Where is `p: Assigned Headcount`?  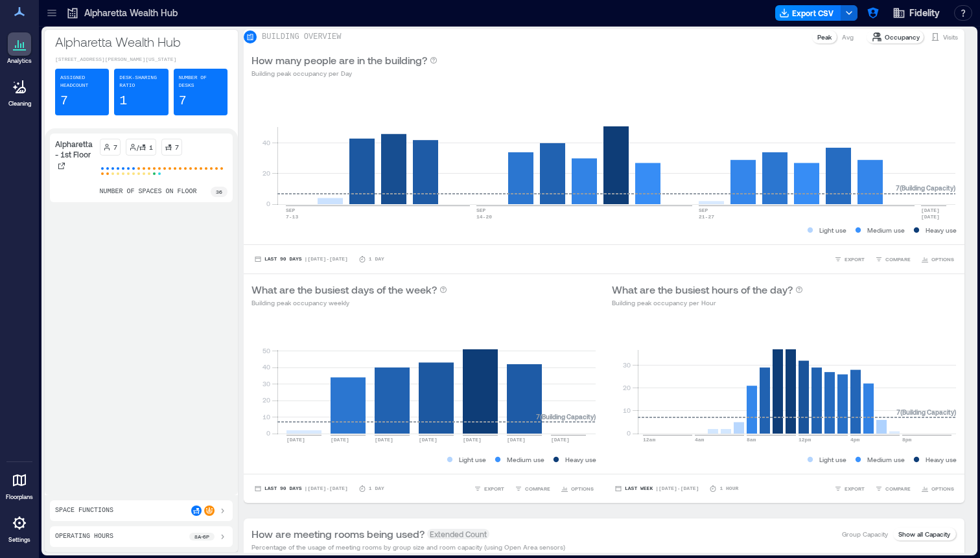 p: Assigned Headcount is located at coordinates (82, 82).